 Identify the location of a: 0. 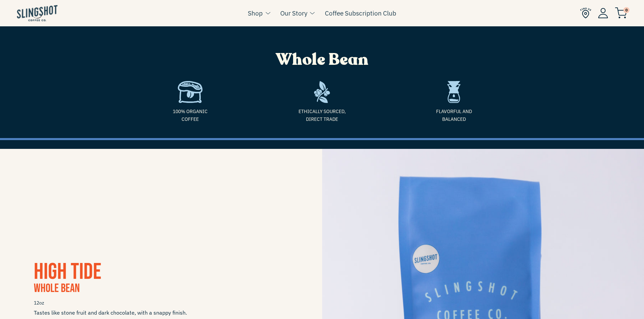
(621, 13).